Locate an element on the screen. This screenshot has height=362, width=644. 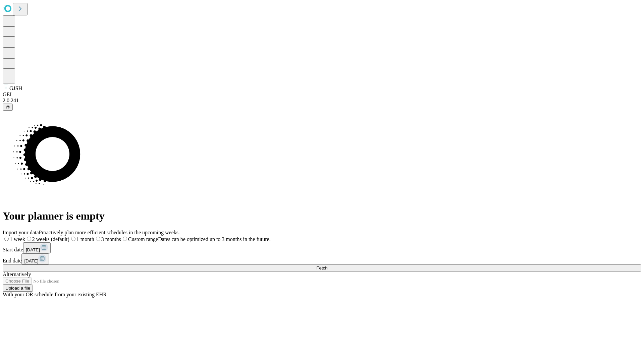
span: Proactively plan more efficient schedules in the upcoming weeks. is located at coordinates (109, 232).